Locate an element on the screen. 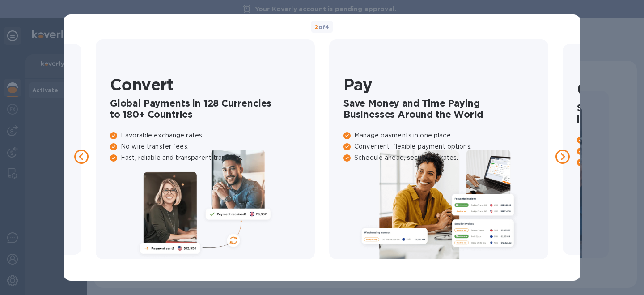 Image resolution: width=644 pixels, height=295 pixels. p: Convenient, flexible payment options. is located at coordinates (426, 146).